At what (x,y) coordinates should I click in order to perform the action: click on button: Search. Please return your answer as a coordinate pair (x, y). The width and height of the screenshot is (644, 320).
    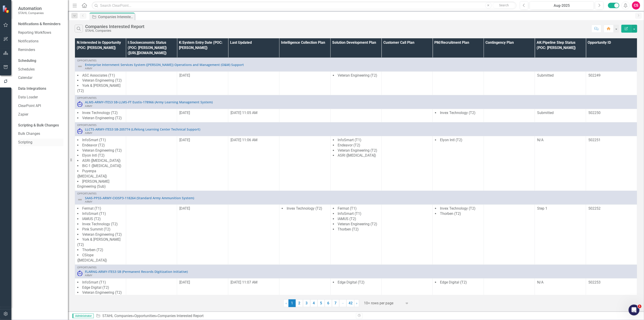
    Looking at the image, I should click on (504, 5).